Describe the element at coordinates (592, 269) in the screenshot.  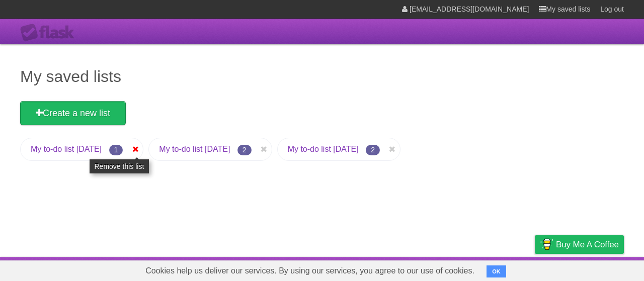
I see `a: Suggest a feature` at that location.